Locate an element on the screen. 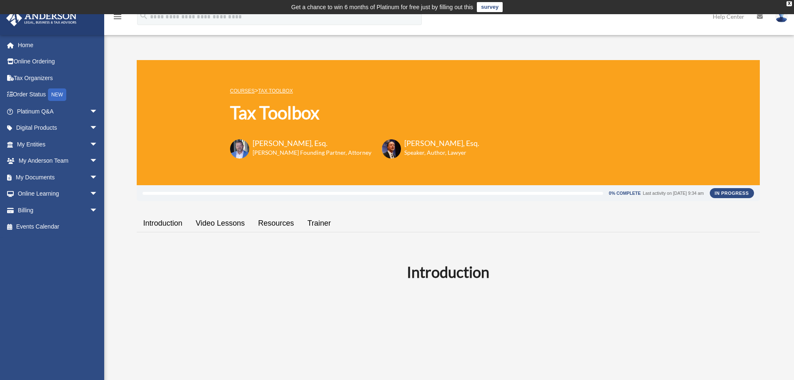 This screenshot has width=794, height=380. i: search is located at coordinates (144, 16).